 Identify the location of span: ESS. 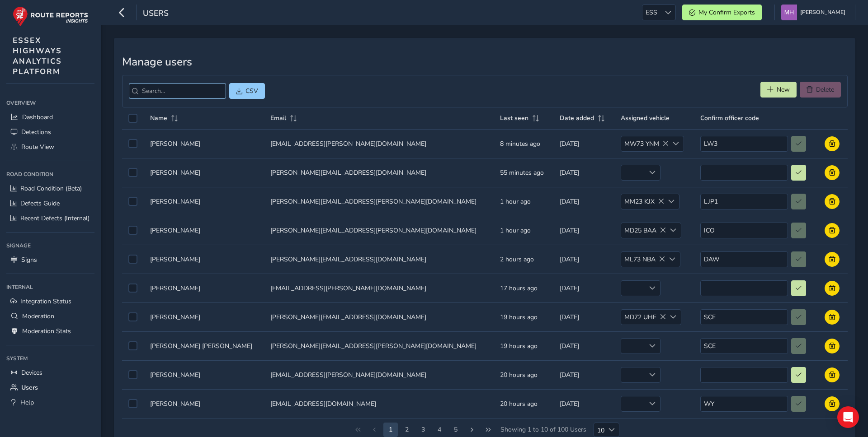
(652, 12).